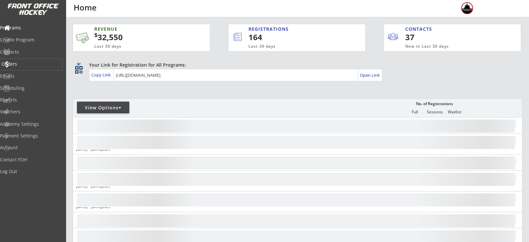 The width and height of the screenshot is (529, 242). Describe the element at coordinates (142, 37) in the screenshot. I see `div: 32,550` at that location.